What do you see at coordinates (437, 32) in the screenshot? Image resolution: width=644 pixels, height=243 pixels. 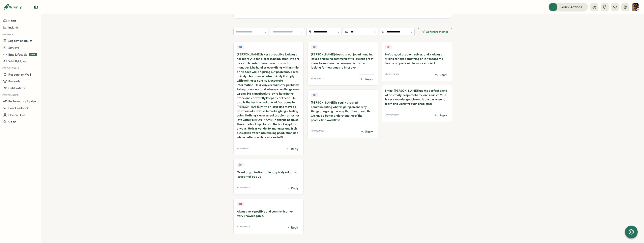 I see `span: Generate themes` at bounding box center [437, 32].